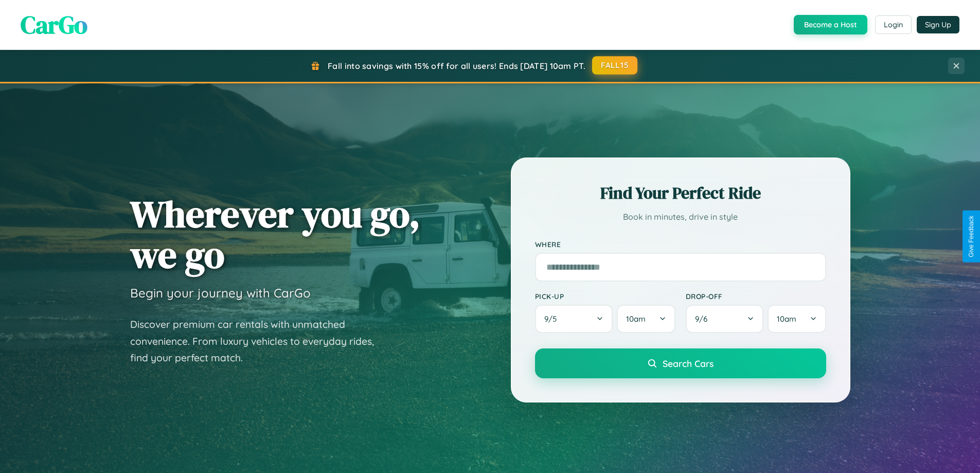  Describe the element at coordinates (688, 363) in the screenshot. I see `span: Search Cars` at that location.